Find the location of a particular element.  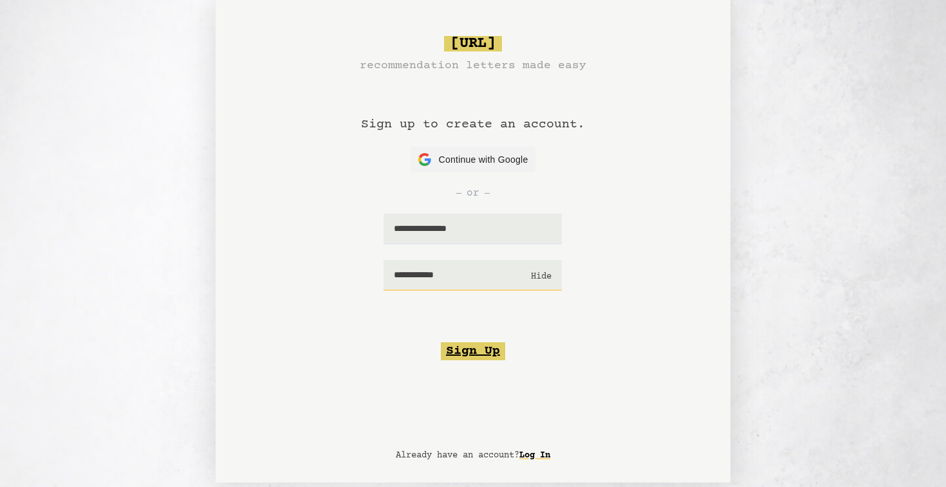

span: or is located at coordinates (473, 193).